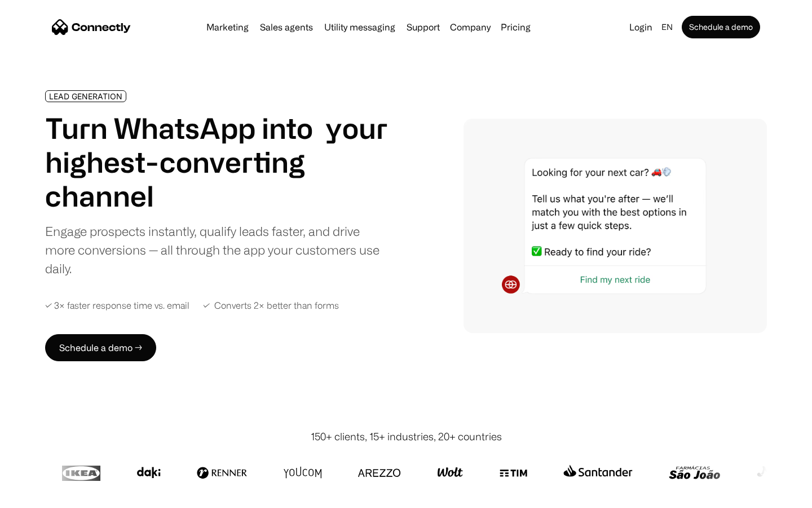  Describe the element at coordinates (515, 27) in the screenshot. I see `a: Pricing` at that location.